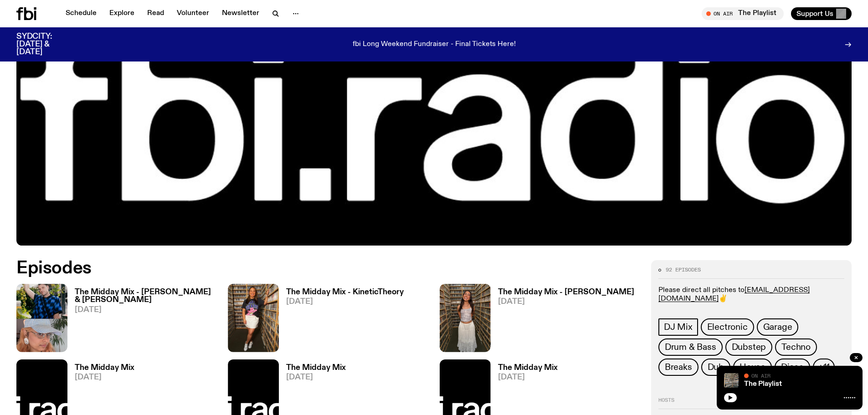 The width and height of the screenshot is (868, 415). What do you see at coordinates (796, 347) in the screenshot?
I see `a: Techno` at bounding box center [796, 347].